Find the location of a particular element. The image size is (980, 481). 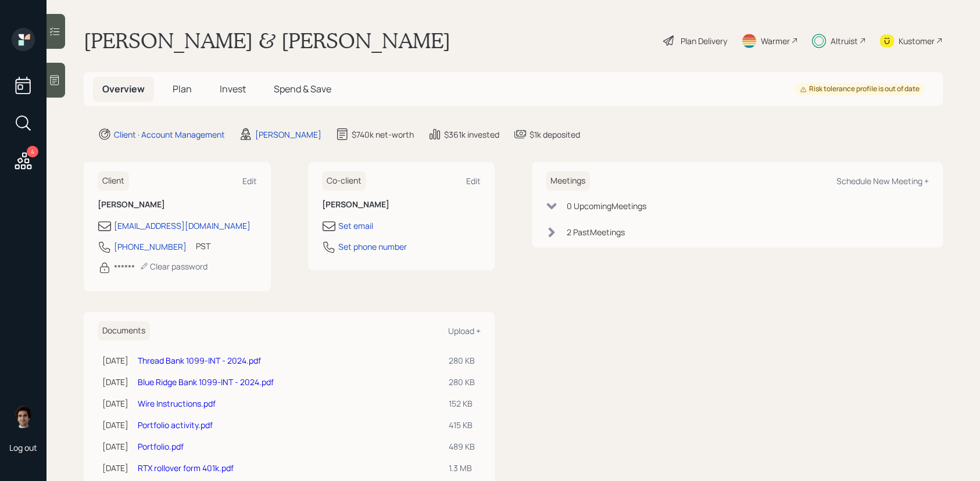

div: Client · Account Management is located at coordinates (169, 134).